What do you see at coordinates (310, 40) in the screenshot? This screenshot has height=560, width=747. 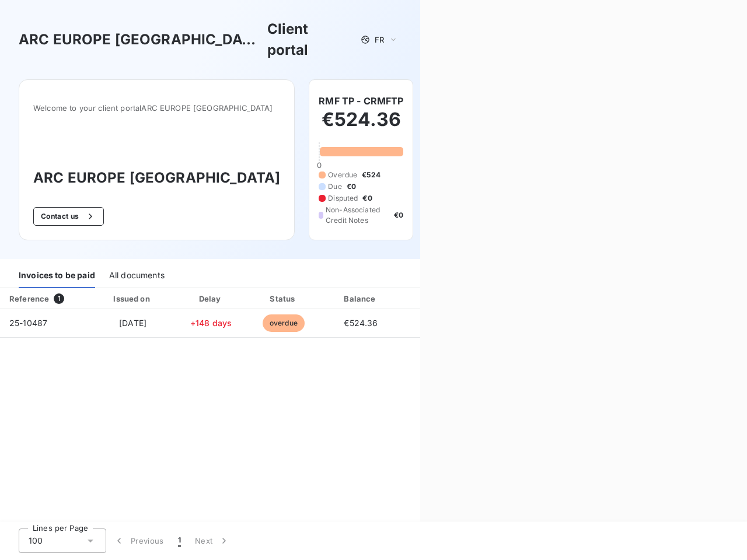 I see `h3: Client portal` at bounding box center [310, 40].